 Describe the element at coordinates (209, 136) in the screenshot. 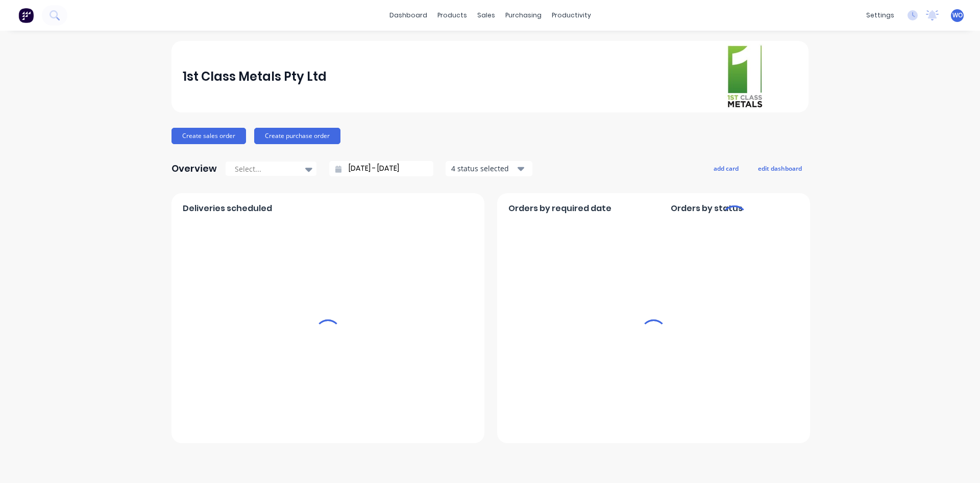

I see `button: Create sales order` at that location.